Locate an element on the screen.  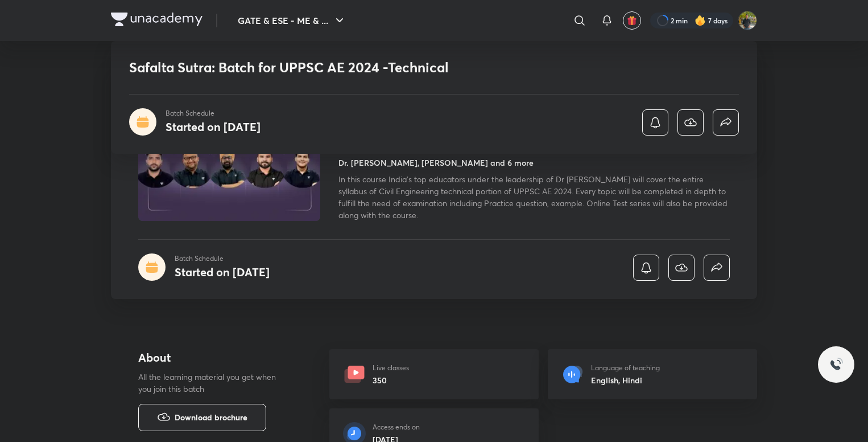
img: Company Logo is located at coordinates (156, 20).